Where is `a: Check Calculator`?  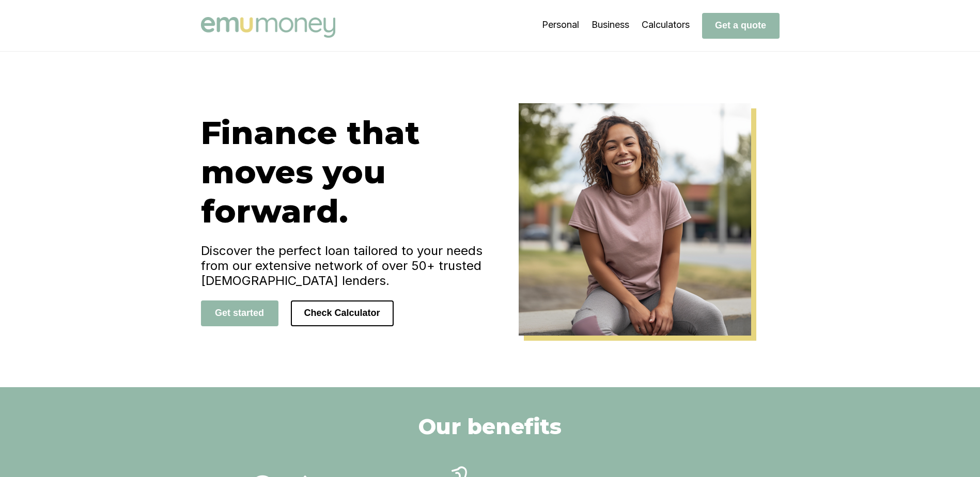 a: Check Calculator is located at coordinates (342, 313).